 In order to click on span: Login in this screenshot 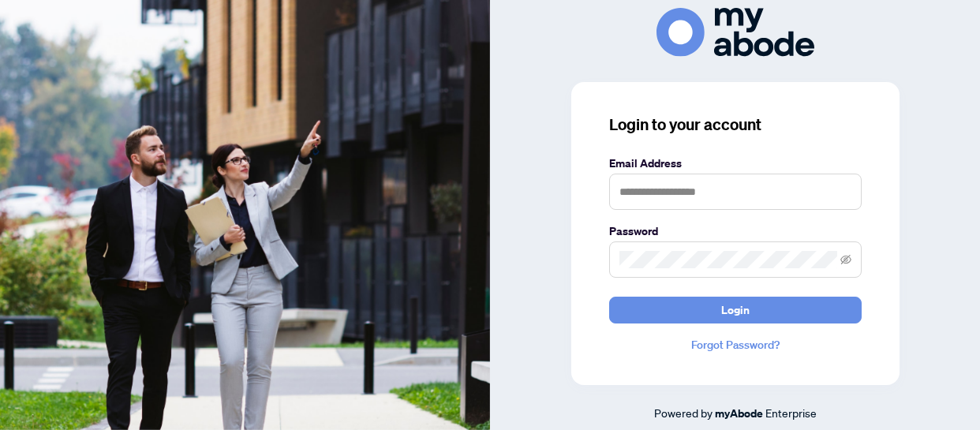, I will do `click(735, 310)`.